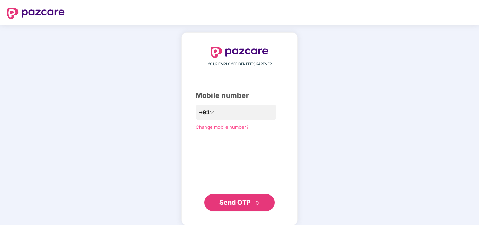  Describe the element at coordinates (212, 112) in the screenshot. I see `span: down` at that location.